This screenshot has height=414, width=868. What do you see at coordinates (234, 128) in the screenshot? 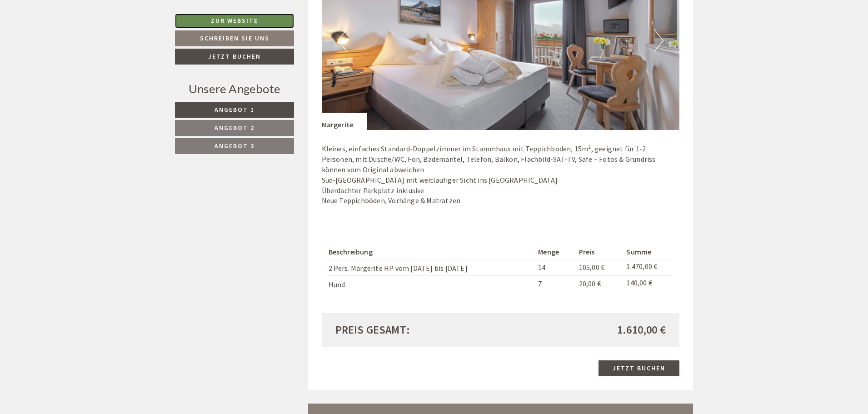
I see `span: Angebot 2` at bounding box center [234, 128].